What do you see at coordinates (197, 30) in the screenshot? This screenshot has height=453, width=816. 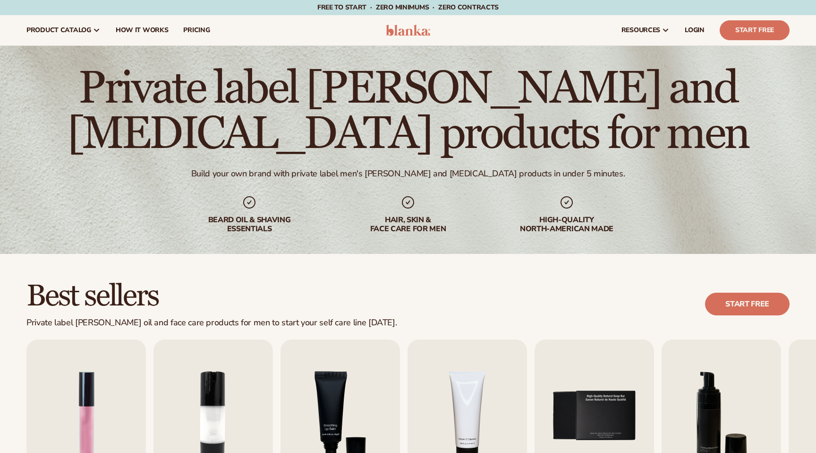 I see `a: pricing` at bounding box center [197, 30].